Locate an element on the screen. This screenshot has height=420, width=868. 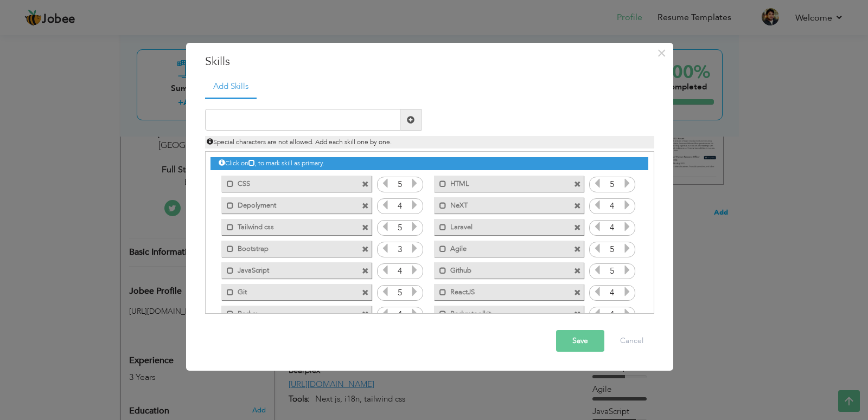
label: Depolyment is located at coordinates (288, 204).